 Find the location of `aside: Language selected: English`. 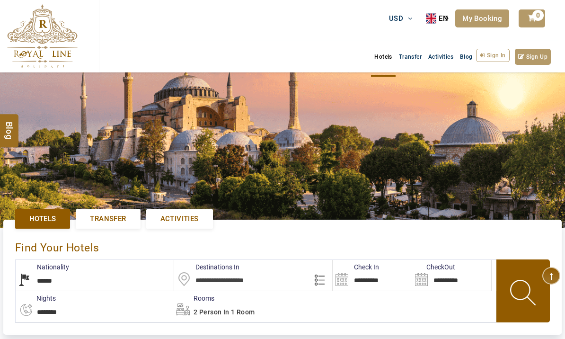

aside: Language selected: English is located at coordinates (437, 18).